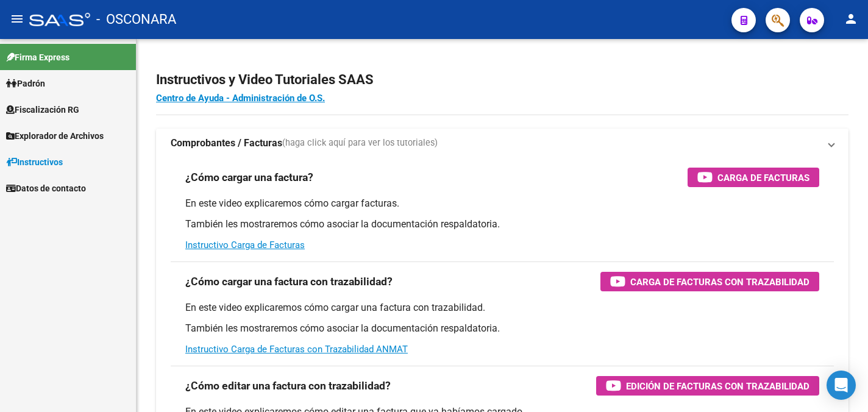 This screenshot has height=412, width=868. Describe the element at coordinates (17, 19) in the screenshot. I see `mat-icon: menu` at that location.